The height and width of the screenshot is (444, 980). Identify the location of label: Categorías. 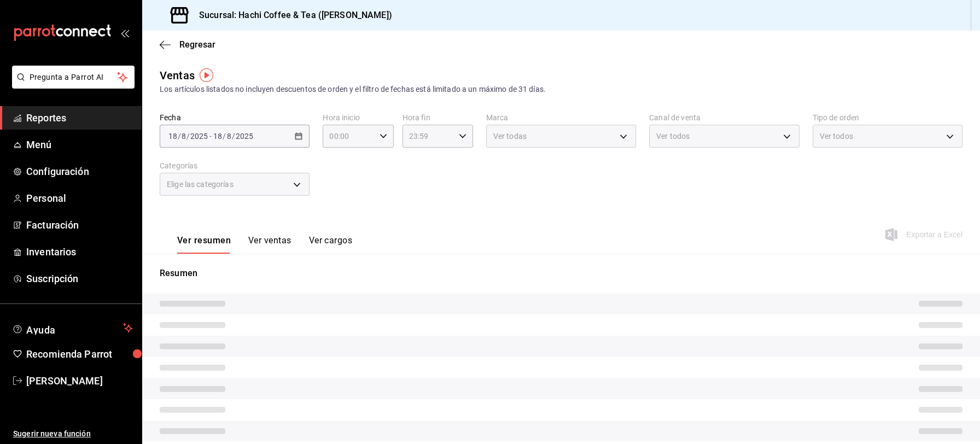
(234, 166).